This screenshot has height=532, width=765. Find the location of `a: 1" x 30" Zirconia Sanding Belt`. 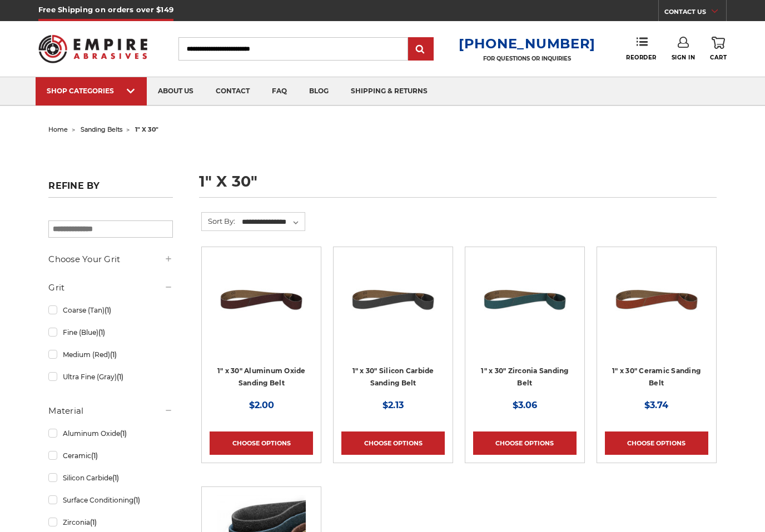

a: 1" x 30" Zirconia Sanding Belt is located at coordinates (524, 377).